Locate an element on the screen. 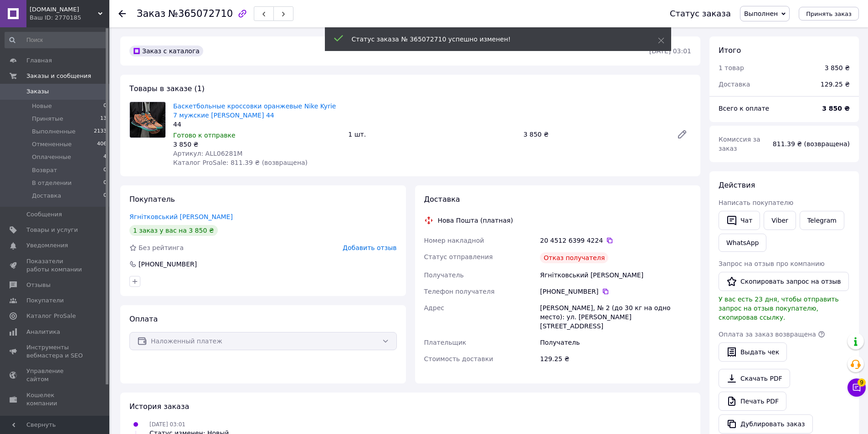 This screenshot has height=434, width=868. span: 4 is located at coordinates (105, 157).